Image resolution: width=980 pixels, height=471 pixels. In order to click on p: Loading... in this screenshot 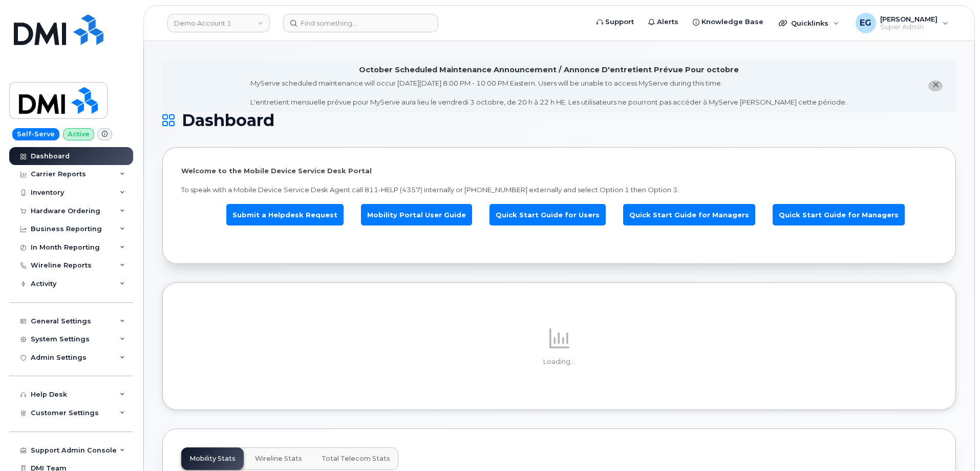, I will do `click(559, 362)`.